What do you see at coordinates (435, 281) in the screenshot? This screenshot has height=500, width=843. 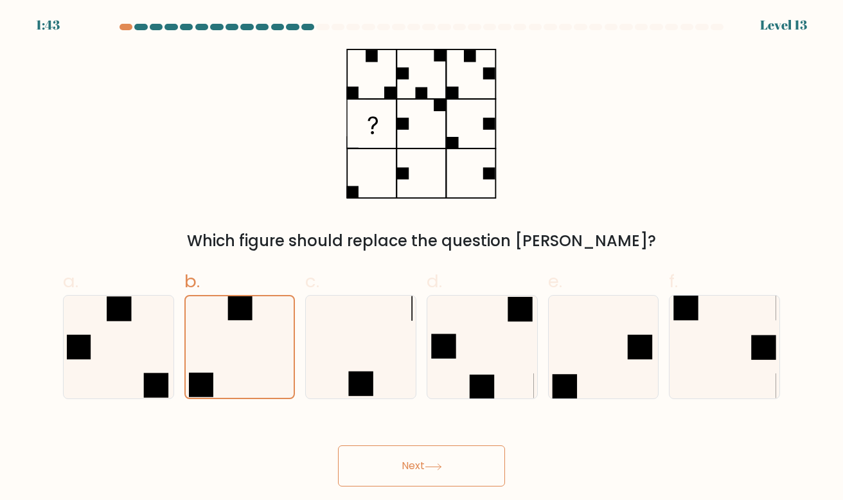 I see `span: d.` at bounding box center [435, 281].